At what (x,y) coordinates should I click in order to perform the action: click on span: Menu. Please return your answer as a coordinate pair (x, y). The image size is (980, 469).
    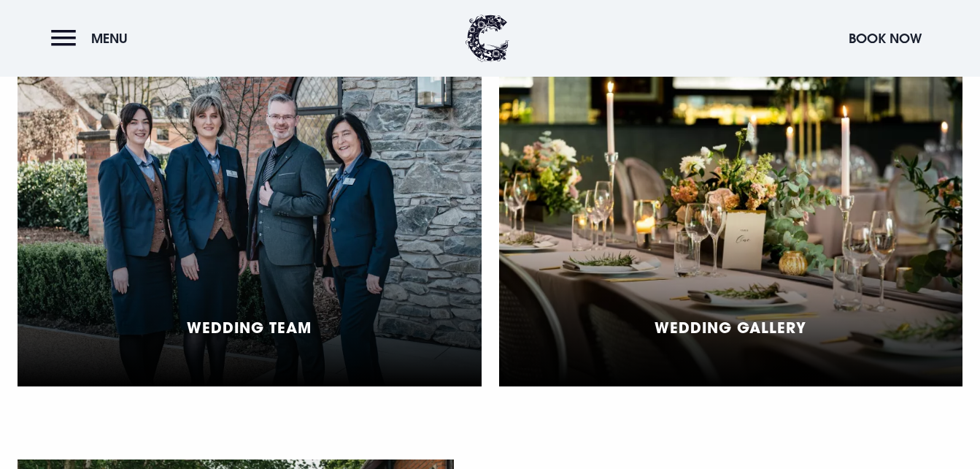
    Looking at the image, I should click on (110, 38).